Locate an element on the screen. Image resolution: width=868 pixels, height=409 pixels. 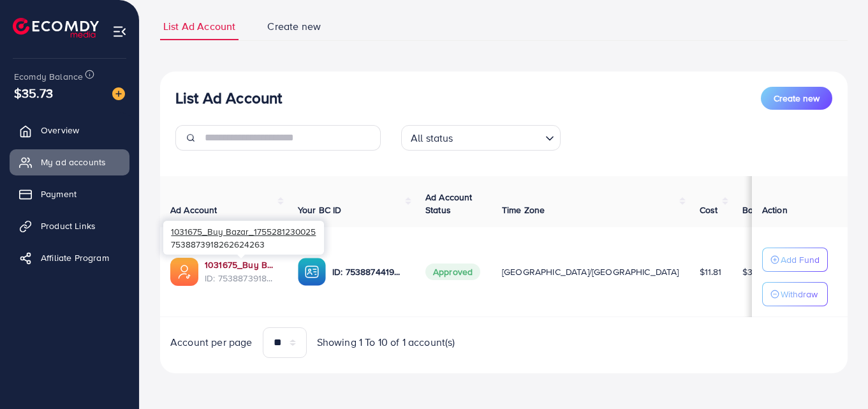
span: Payment is located at coordinates (59, 194).